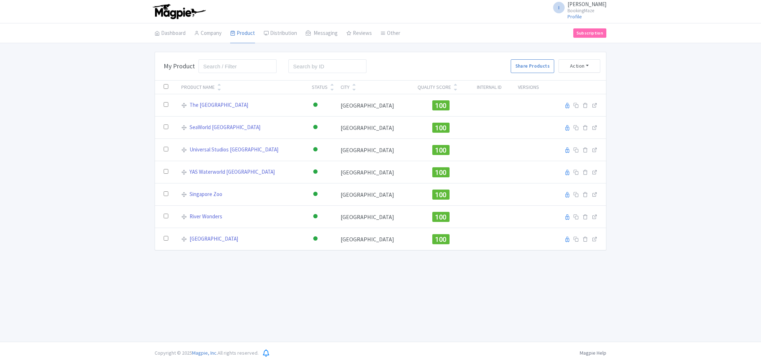 This screenshot has width=761, height=364. I want to click on img: logo-ab69f6fb50320c5b225c76a69d11143b.png, so click(179, 12).